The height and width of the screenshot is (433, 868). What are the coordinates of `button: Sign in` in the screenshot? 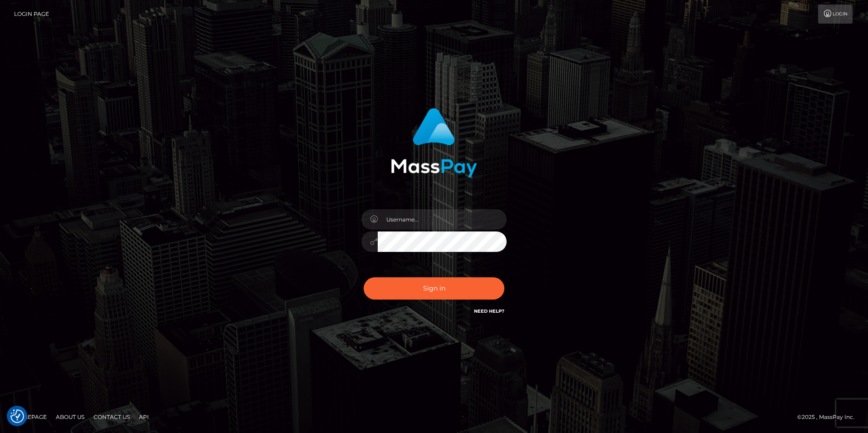 It's located at (434, 289).